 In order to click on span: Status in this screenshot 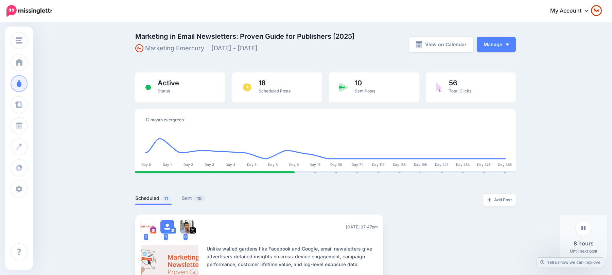, I will do `click(164, 91)`.